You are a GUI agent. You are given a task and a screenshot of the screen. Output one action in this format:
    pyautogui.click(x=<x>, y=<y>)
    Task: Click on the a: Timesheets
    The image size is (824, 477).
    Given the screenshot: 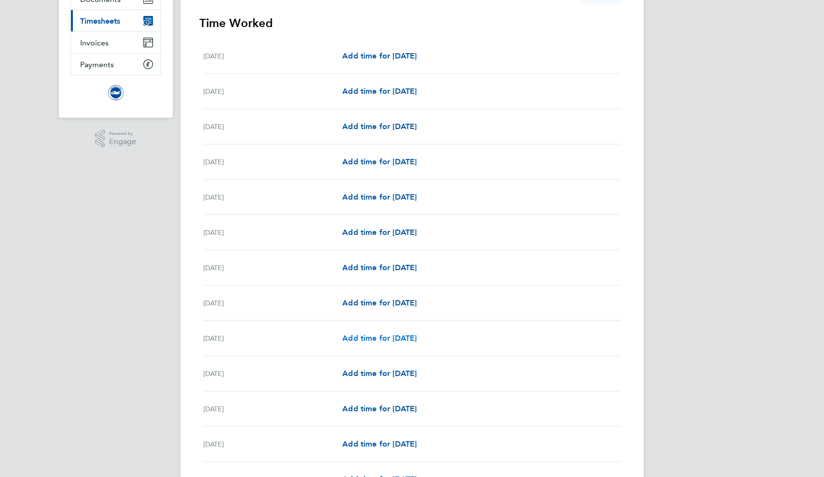 What is the action you would take?
    pyautogui.click(x=116, y=21)
    